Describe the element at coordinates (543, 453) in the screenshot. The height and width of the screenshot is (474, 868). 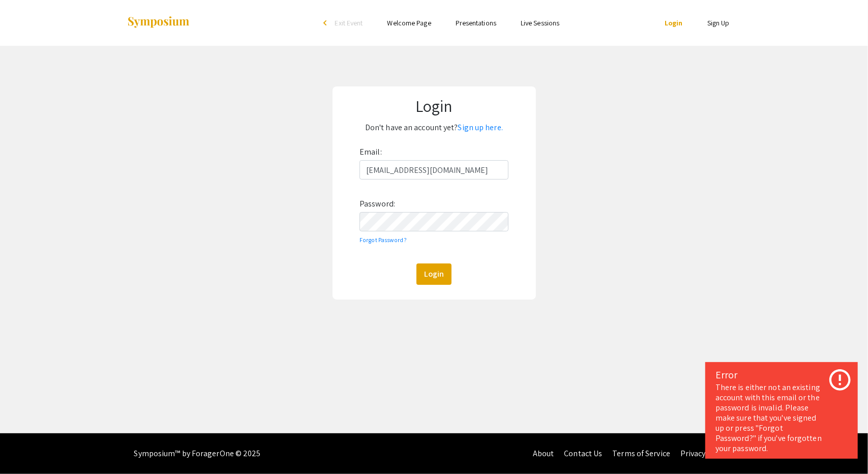
I see `a: About` at that location.